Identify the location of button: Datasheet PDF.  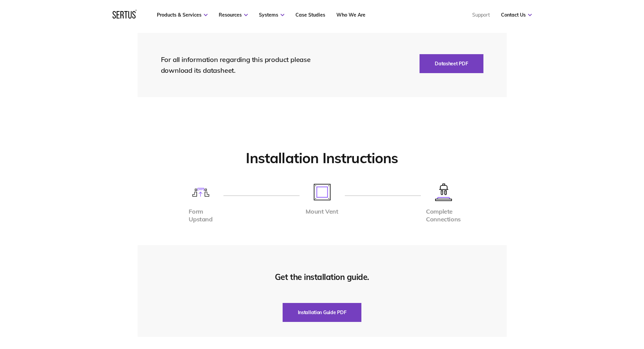
(451, 64).